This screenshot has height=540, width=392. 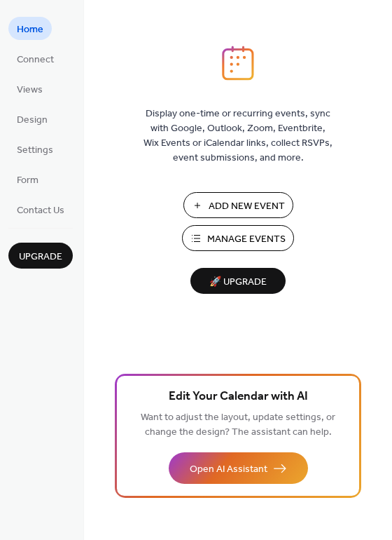 I want to click on span: Settings, so click(x=35, y=151).